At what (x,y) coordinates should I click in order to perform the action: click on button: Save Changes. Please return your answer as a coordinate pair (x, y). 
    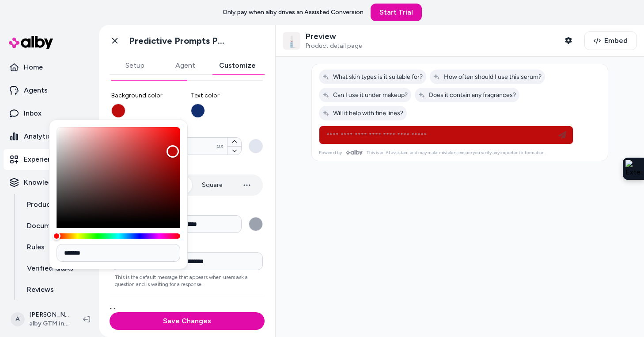
    Looking at the image, I should click on (187, 320).